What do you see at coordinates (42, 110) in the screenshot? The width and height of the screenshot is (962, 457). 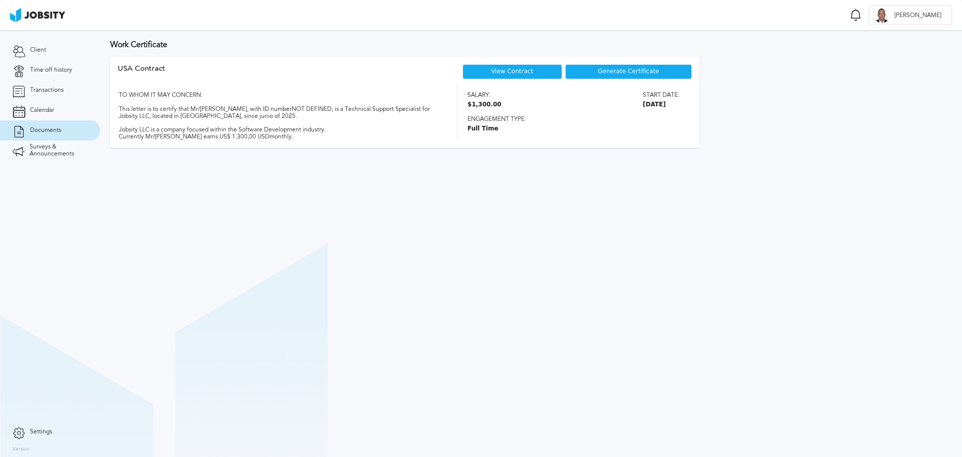 I see `span: Calendar` at bounding box center [42, 110].